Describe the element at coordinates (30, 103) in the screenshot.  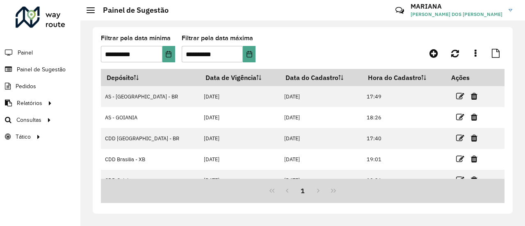
I see `span: Relatórios` at that location.